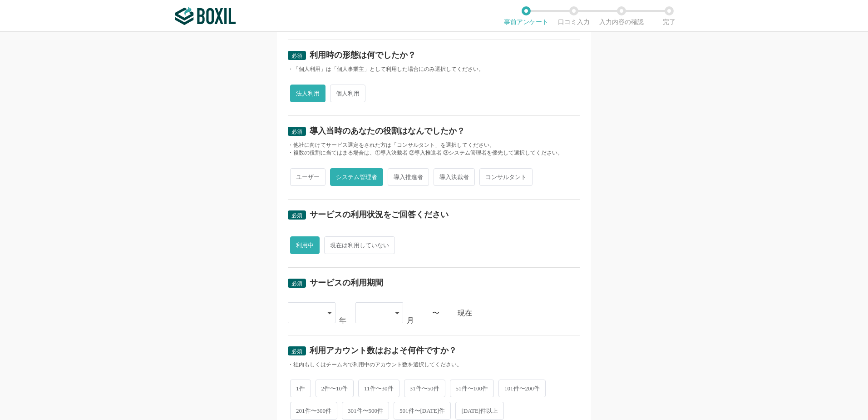  What do you see at coordinates (410, 320) in the screenshot?
I see `div: 月` at bounding box center [410, 320].